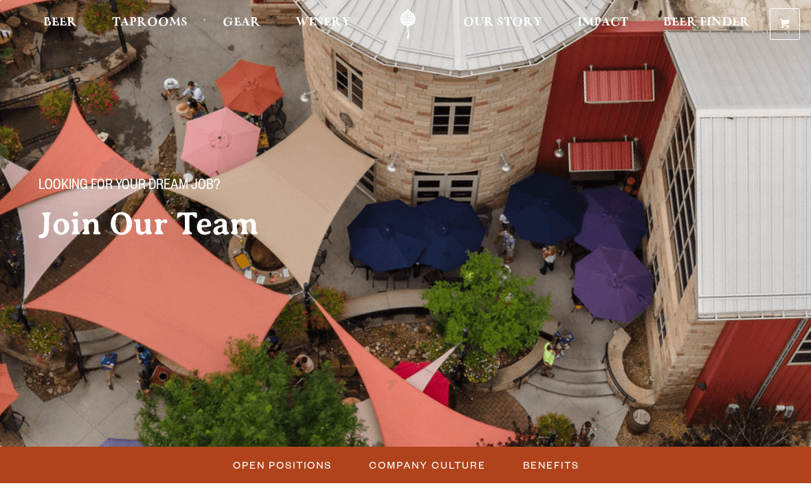 This screenshot has width=811, height=490. What do you see at coordinates (150, 24) in the screenshot?
I see `a: Taprooms` at bounding box center [150, 24].